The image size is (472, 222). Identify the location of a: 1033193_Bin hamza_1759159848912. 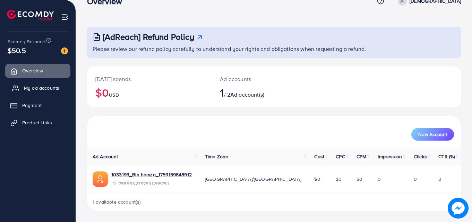
(152, 175).